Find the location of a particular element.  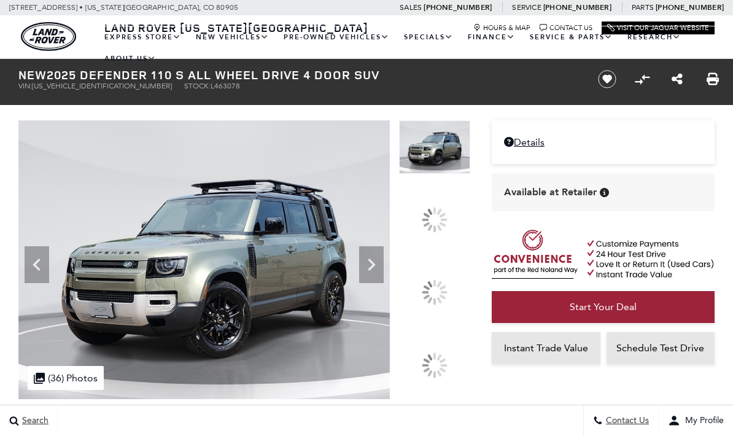

a: Hours & Map is located at coordinates (501, 28).